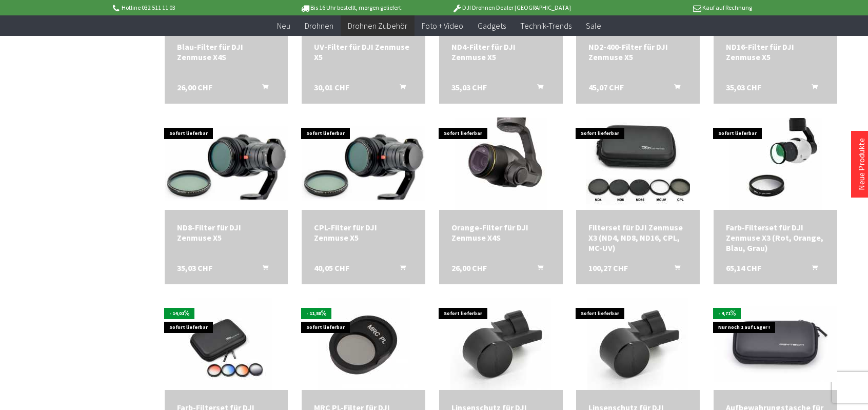  What do you see at coordinates (638, 237) in the screenshot?
I see `div: Filterset für DJI Zenmuse X3 (ND4, ND8, ND16, CPL, MC-UV)` at bounding box center [638, 237].